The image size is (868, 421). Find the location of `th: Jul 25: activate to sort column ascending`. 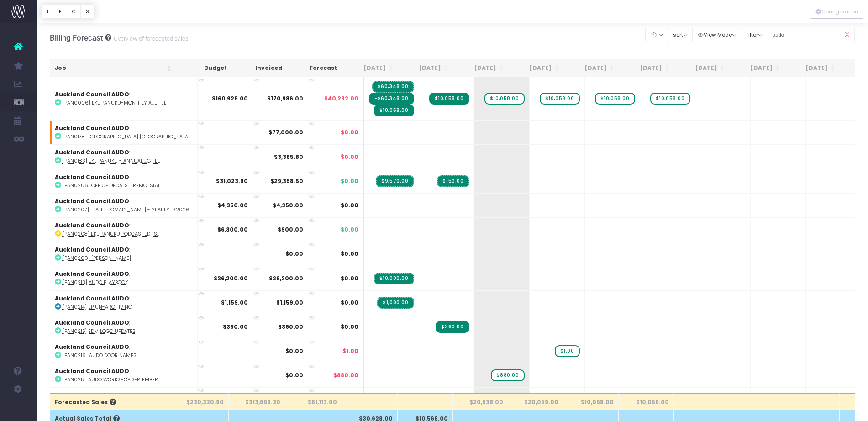

th: Jul 25: activate to sort column ascending is located at coordinates (370, 68).